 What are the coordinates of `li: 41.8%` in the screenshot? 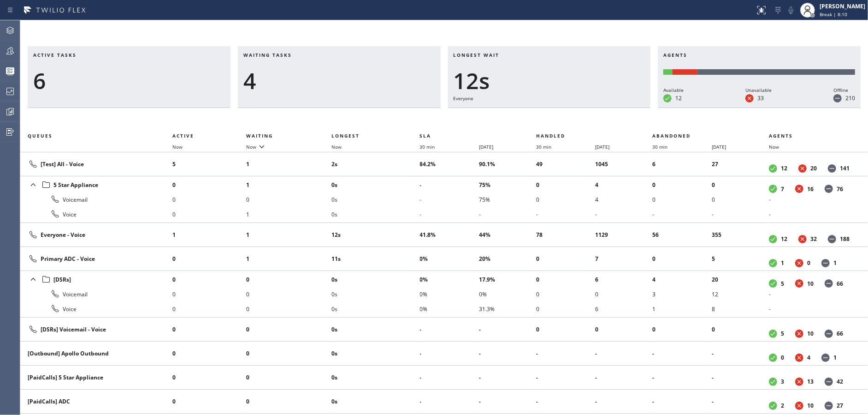 It's located at (449, 235).